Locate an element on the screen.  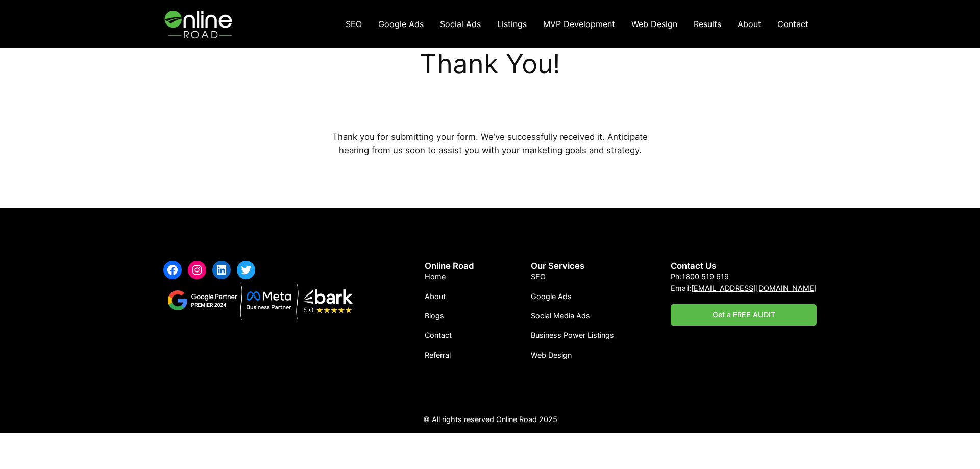
h2: Contact Us is located at coordinates (744, 266).